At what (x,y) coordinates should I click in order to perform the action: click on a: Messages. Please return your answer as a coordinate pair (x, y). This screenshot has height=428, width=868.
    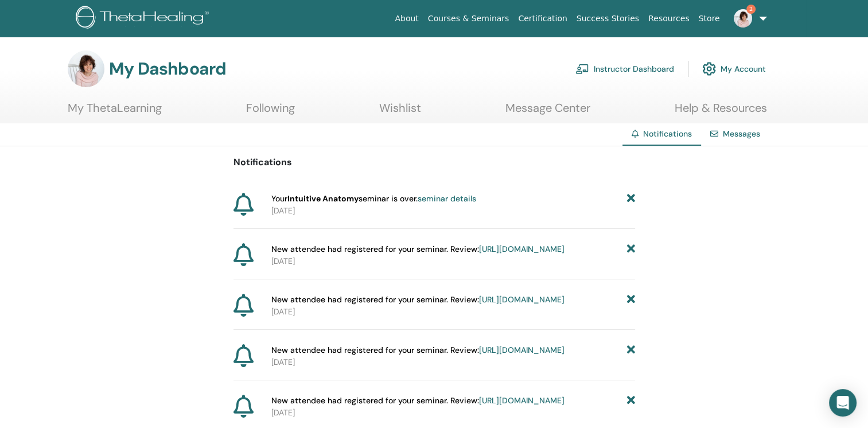
    Looking at the image, I should click on (741, 134).